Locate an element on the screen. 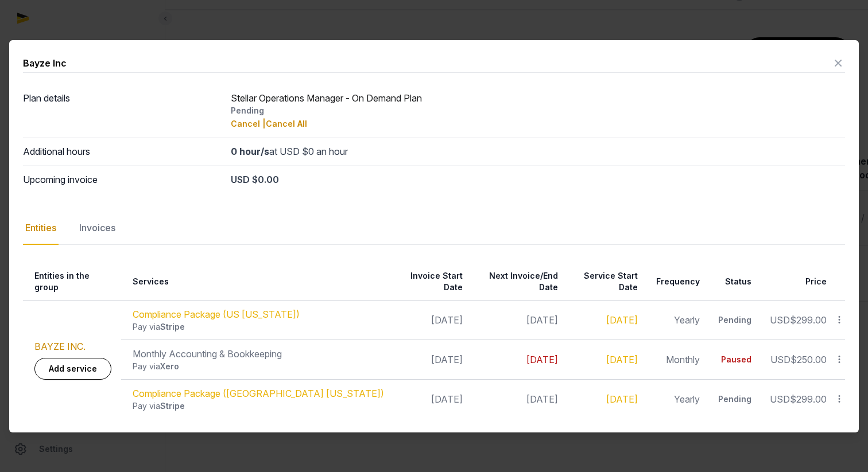 This screenshot has height=472, width=868. div: Invoices is located at coordinates (97, 228).